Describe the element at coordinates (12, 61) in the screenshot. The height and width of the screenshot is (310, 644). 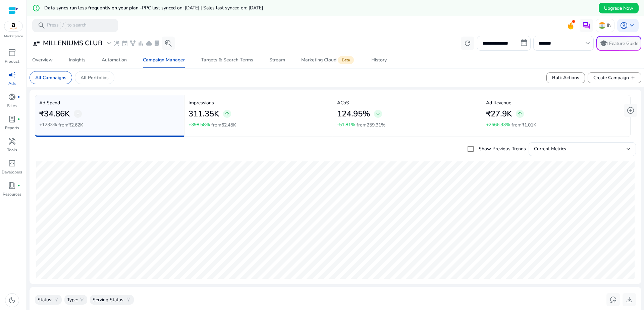
I see `p: Product` at that location.